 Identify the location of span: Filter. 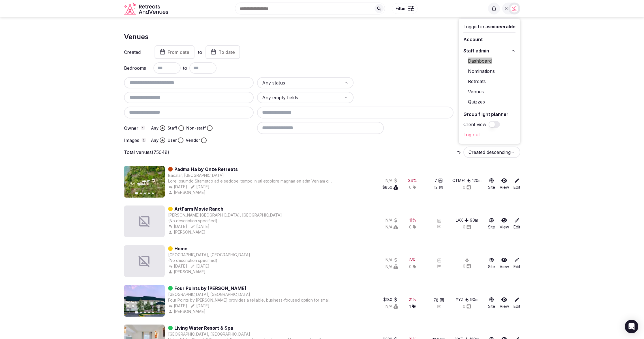
(400, 9).